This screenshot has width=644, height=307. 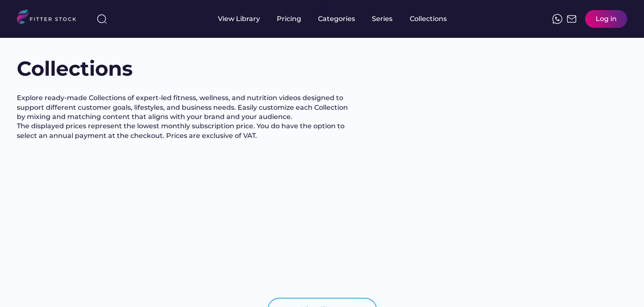 I want to click on img: meteor-icons_whatsapp%20%281%29.svg, so click(x=557, y=19).